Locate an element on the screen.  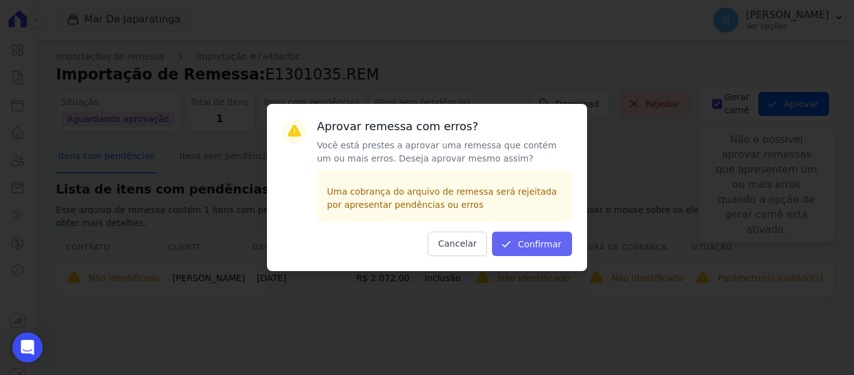
h3: Aprovar remessa com erros? is located at coordinates (445, 126).